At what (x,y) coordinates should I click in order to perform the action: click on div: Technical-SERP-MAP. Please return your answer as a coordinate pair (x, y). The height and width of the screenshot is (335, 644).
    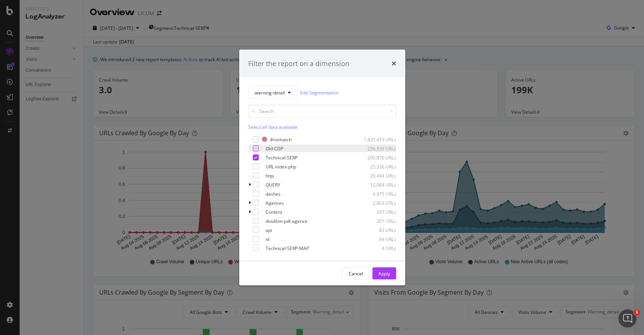
    Looking at the image, I should click on (287, 248).